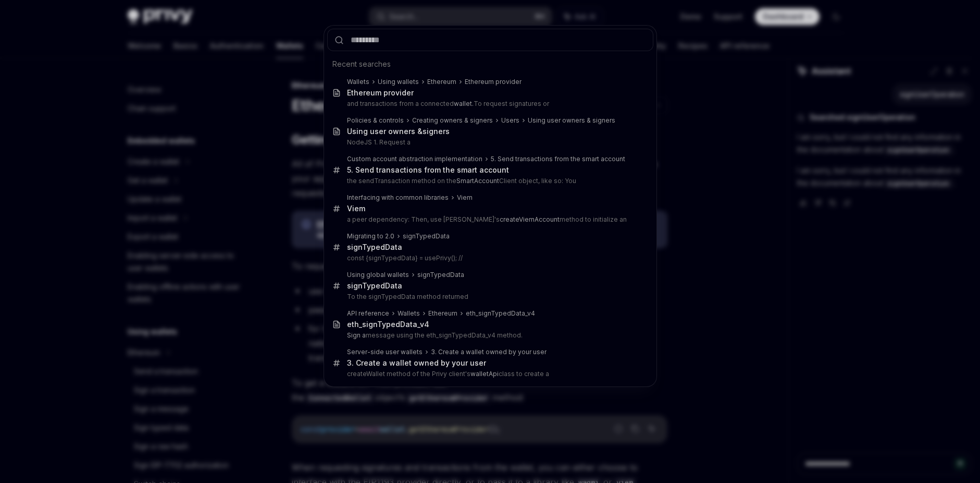 The height and width of the screenshot is (483, 980). I want to click on p: NodeJS 1. Request a, so click(489, 142).